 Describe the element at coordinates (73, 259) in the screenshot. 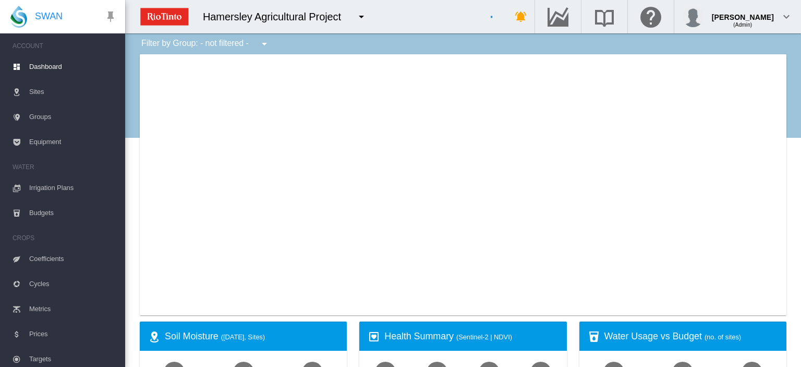

I see `span: Coefficients` at that location.